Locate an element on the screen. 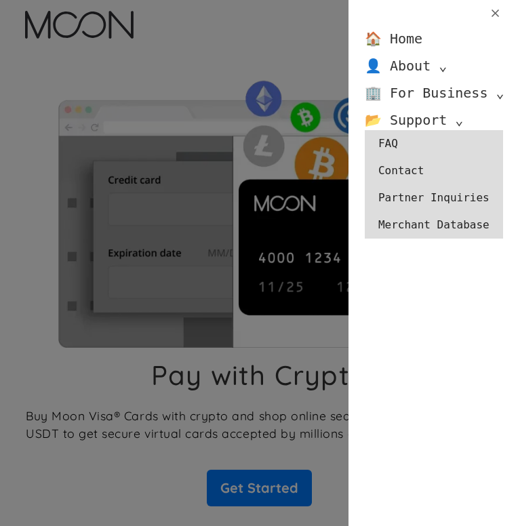  a: 🏠 Home is located at coordinates (393, 39).